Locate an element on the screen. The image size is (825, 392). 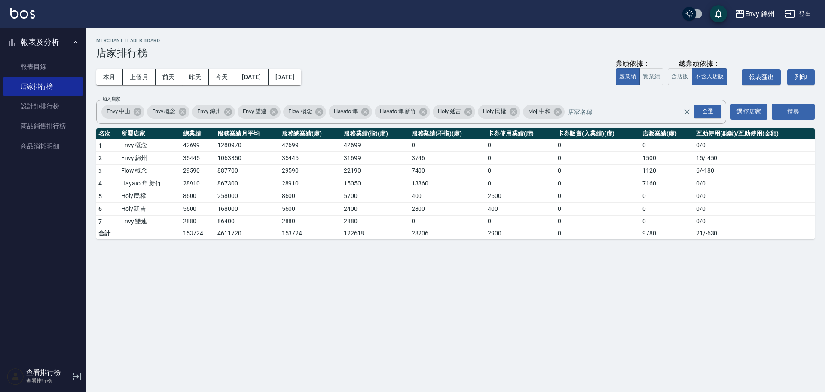
img: Person is located at coordinates (15, 376).